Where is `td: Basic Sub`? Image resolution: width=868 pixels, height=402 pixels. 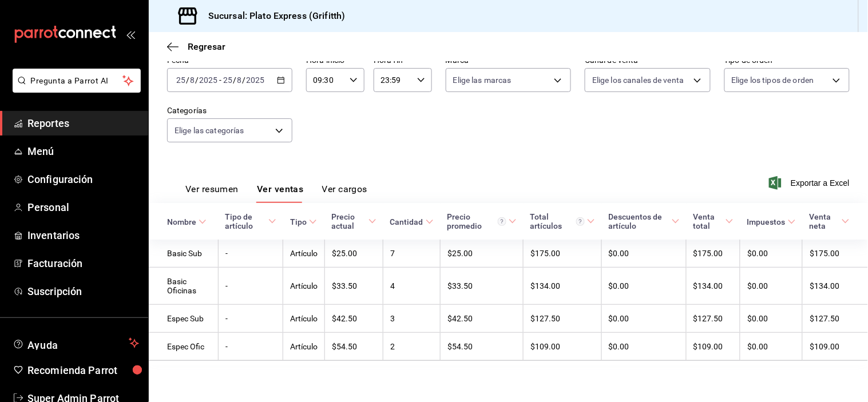 td: Basic Sub is located at coordinates (183, 254).